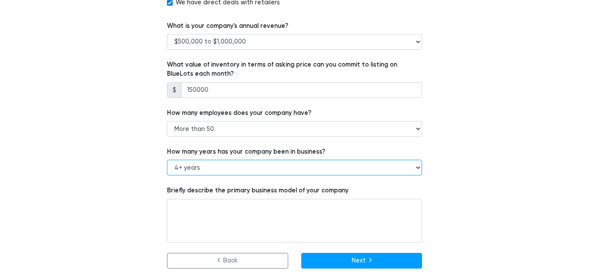 The image size is (589, 279). Describe the element at coordinates (239, 113) in the screenshot. I see `label: How many employees does your company have?` at that location.